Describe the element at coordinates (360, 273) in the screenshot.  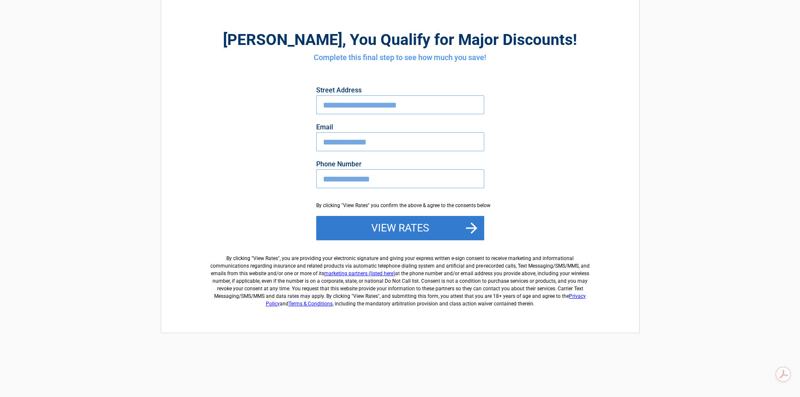
I see `a: marketing partners (listed here)` at that location.